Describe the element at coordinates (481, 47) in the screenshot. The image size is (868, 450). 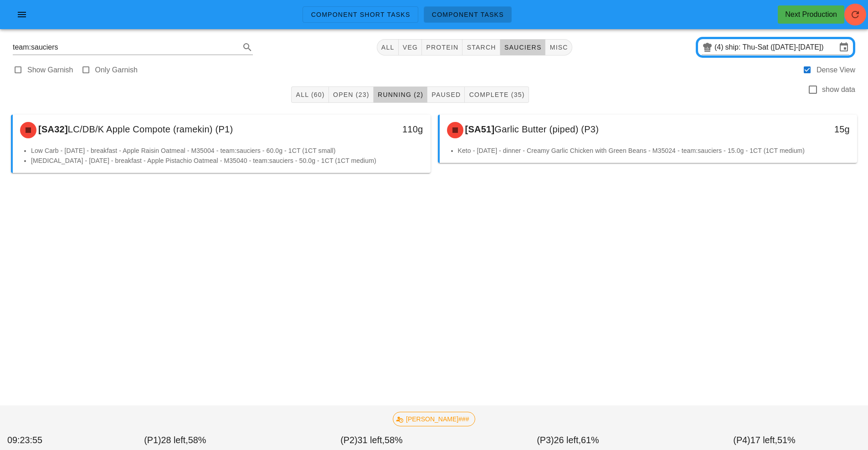
I see `button: starch` at that location.